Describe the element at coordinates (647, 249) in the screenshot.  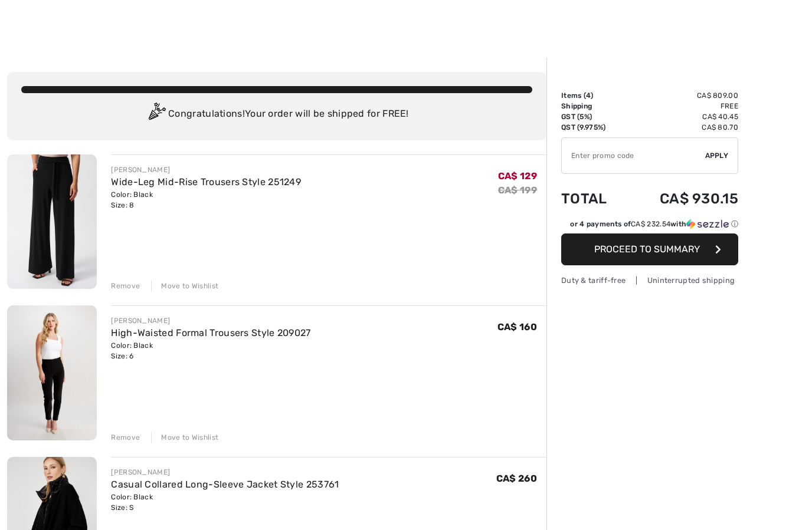
I see `span: Proceed to Summary` at that location.